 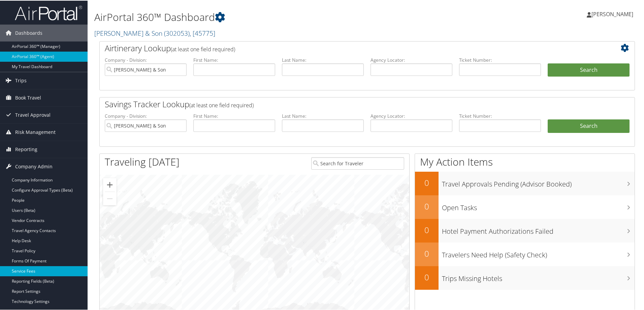 I want to click on h1: AirPortal 360™ Dashboard, so click(x=276, y=17).